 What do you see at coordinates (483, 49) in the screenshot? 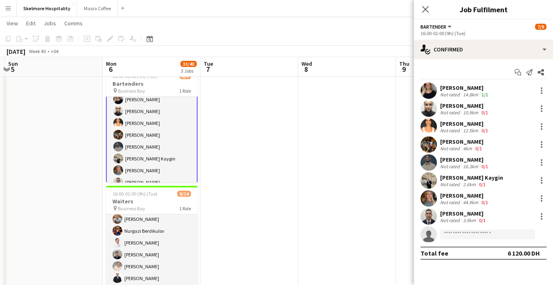
I see `div: Confirmed` at bounding box center [483, 49].